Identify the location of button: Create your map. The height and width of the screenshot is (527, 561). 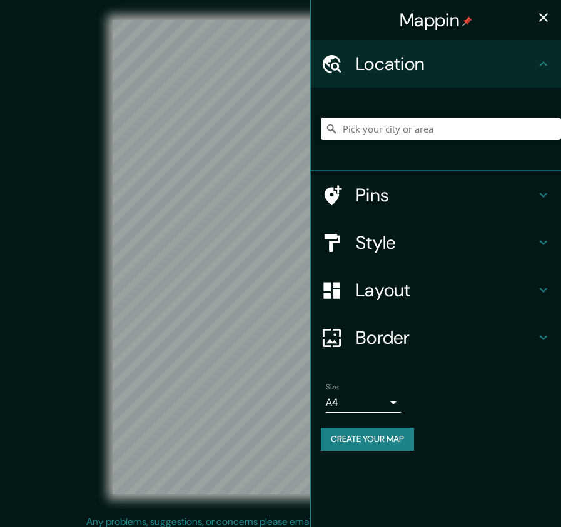
(367, 439).